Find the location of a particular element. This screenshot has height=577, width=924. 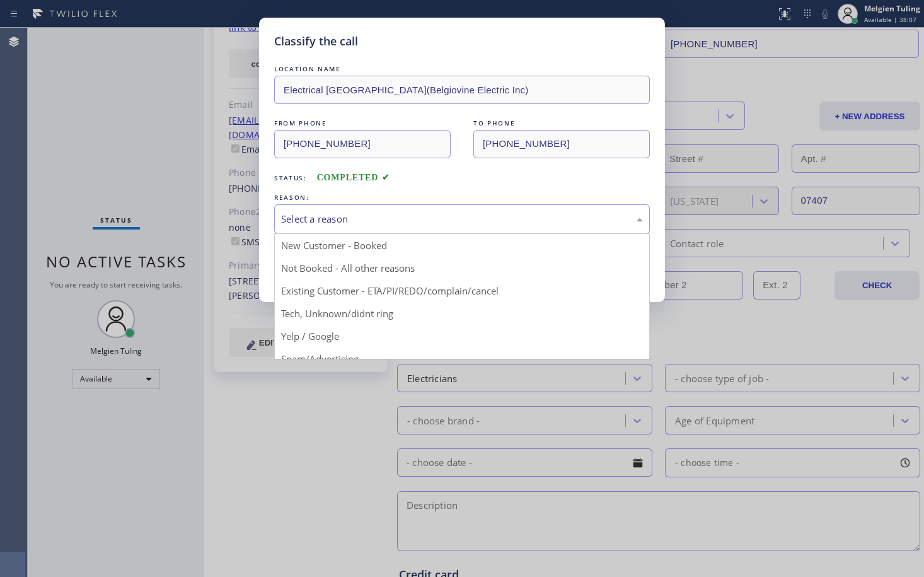

input: From phone is located at coordinates (362, 144).